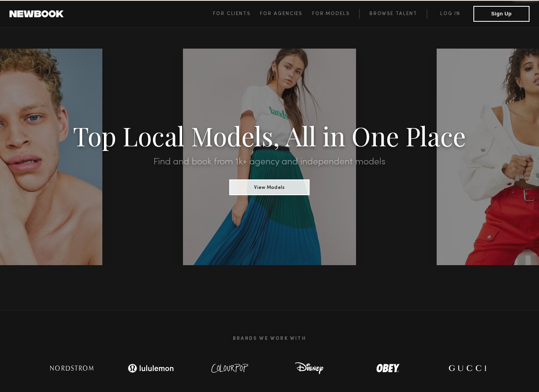 The height and width of the screenshot is (392, 539). What do you see at coordinates (281, 14) in the screenshot?
I see `span: For Agencies` at bounding box center [281, 14].